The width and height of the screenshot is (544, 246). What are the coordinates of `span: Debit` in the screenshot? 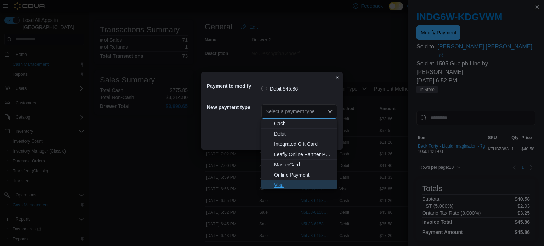 It's located at (303, 134).